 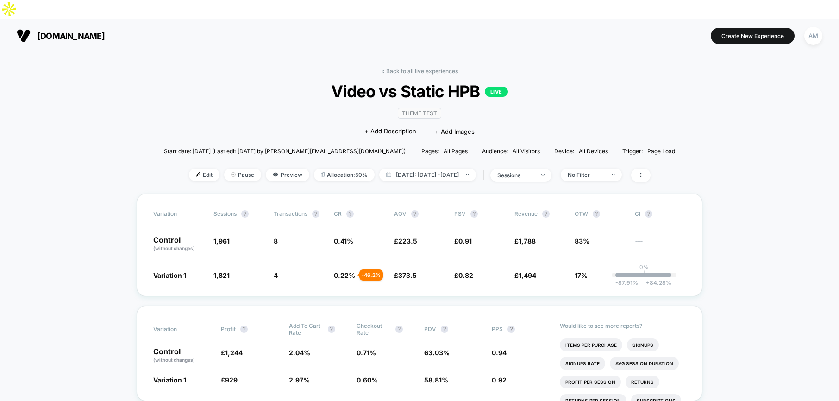 I want to click on div: No Filter, so click(x=586, y=175).